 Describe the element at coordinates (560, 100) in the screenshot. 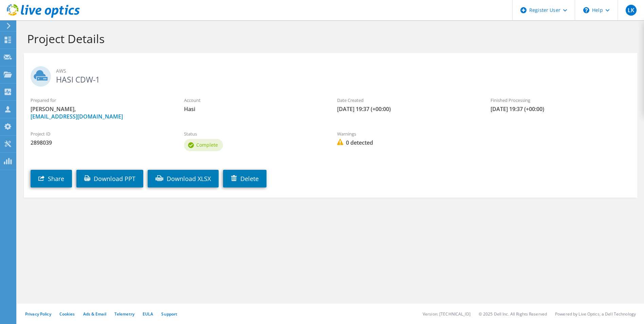

I see `label: Finished Processing` at that location.